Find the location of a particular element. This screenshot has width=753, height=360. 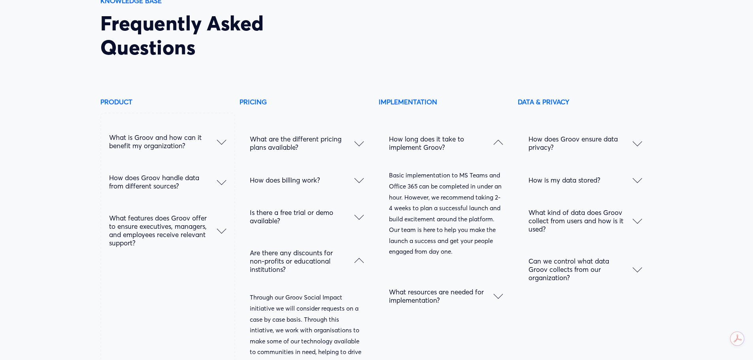

span: What features does Groov offer to ensure executives, managers, and employees receive relevant sup... is located at coordinates (163, 230).